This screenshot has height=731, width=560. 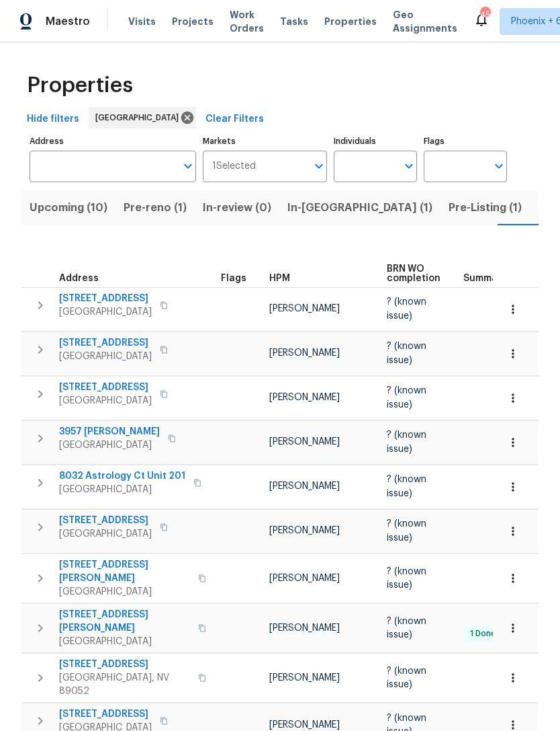 What do you see at coordinates (425, 22) in the screenshot?
I see `span: Geo Assignments` at bounding box center [425, 22].